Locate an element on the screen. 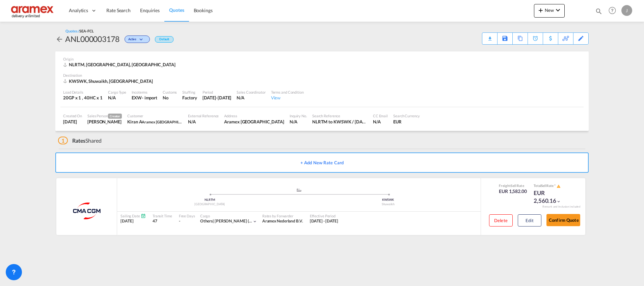 The height and width of the screenshot is (286, 644). div: Shuwaikh is located at coordinates (388, 204).